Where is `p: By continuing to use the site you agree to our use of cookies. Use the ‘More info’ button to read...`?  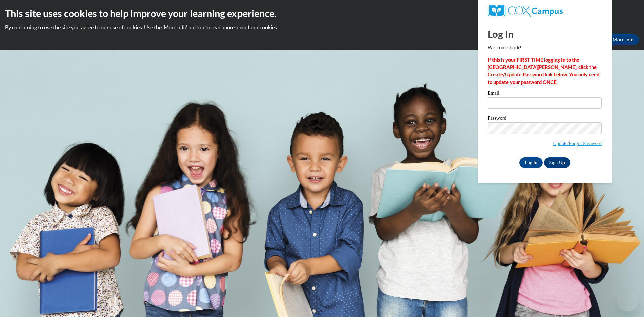
p: By continuing to use the site you agree to our use of cookies. Use the ‘More info’ button to read... is located at coordinates (322, 27).